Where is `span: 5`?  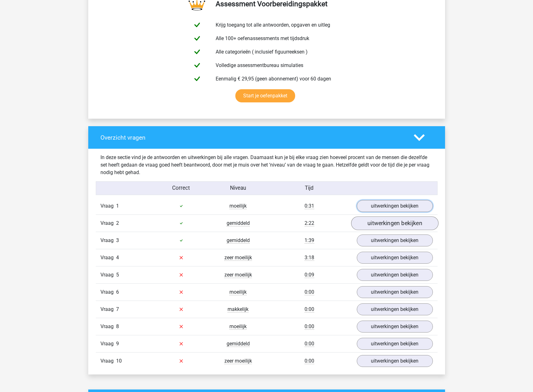 span: 5 is located at coordinates (117, 274).